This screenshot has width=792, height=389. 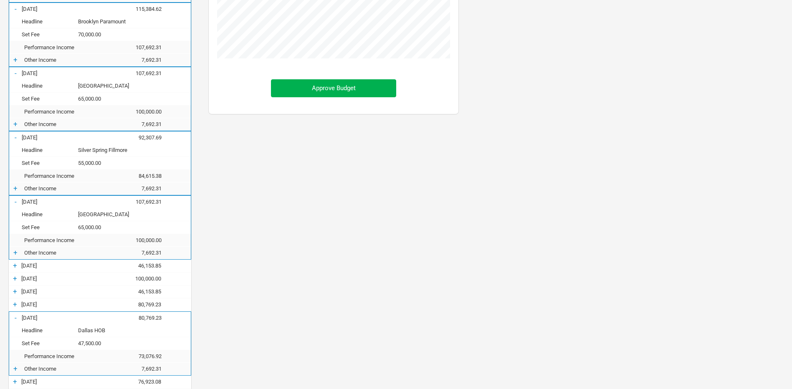 I want to click on div: Dallas HOB, so click(x=99, y=330).